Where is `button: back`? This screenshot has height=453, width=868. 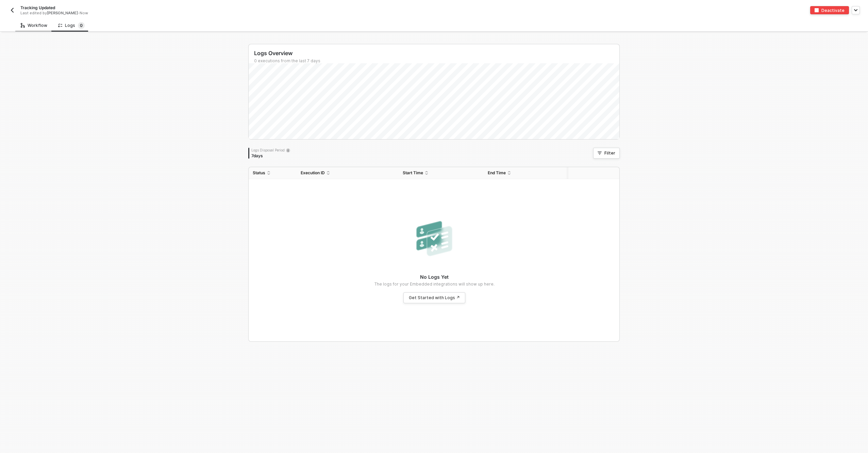 button: back is located at coordinates (13, 10).